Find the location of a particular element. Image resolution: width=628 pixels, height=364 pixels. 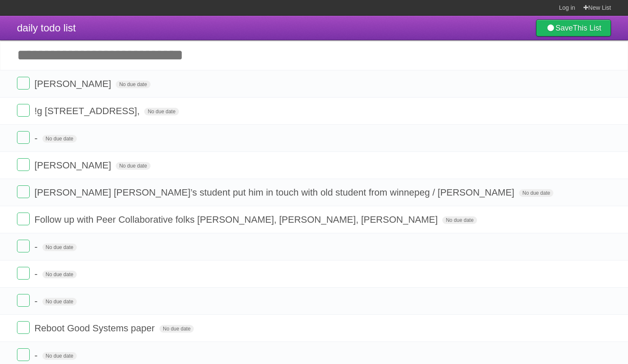

a: SaveThis List is located at coordinates (574, 28).